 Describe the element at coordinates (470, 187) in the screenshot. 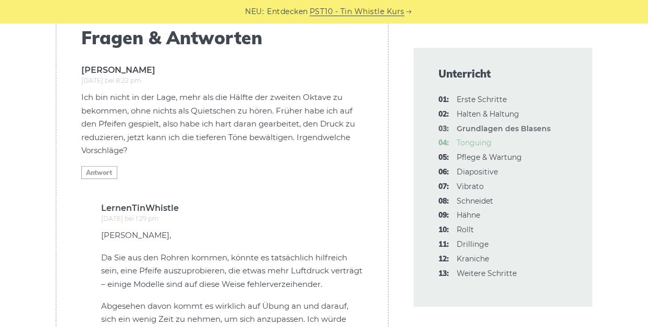

I see `a: 07:Vibrato` at that location.